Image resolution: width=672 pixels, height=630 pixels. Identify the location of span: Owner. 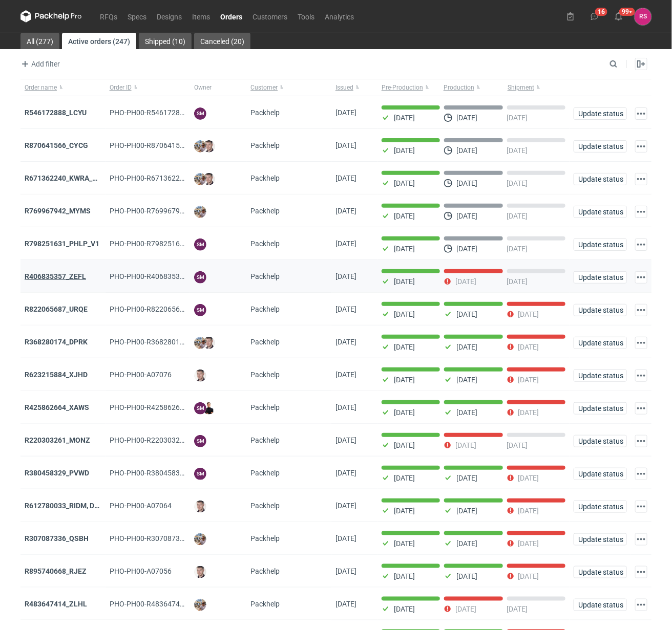
(203, 88).